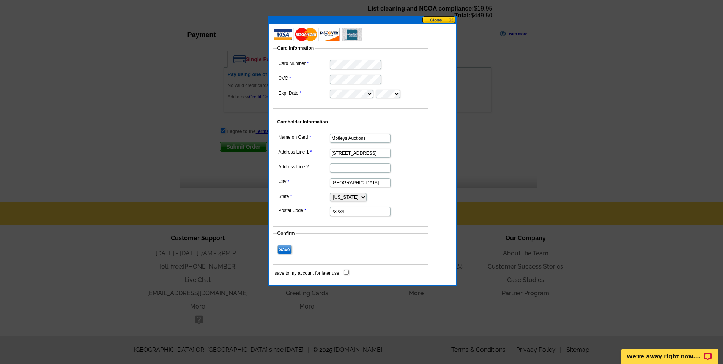  I want to click on label: Address Line 1, so click(304, 152).